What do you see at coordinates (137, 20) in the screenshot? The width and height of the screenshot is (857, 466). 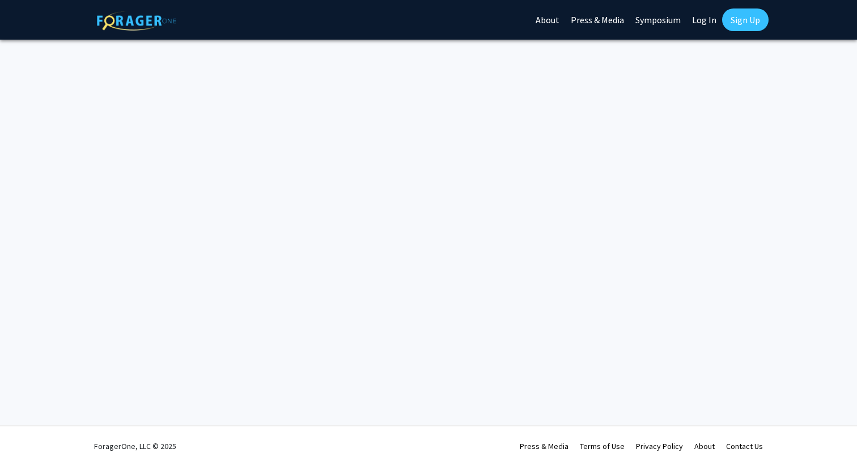 I see `img: ForagerOne Logo` at bounding box center [137, 20].